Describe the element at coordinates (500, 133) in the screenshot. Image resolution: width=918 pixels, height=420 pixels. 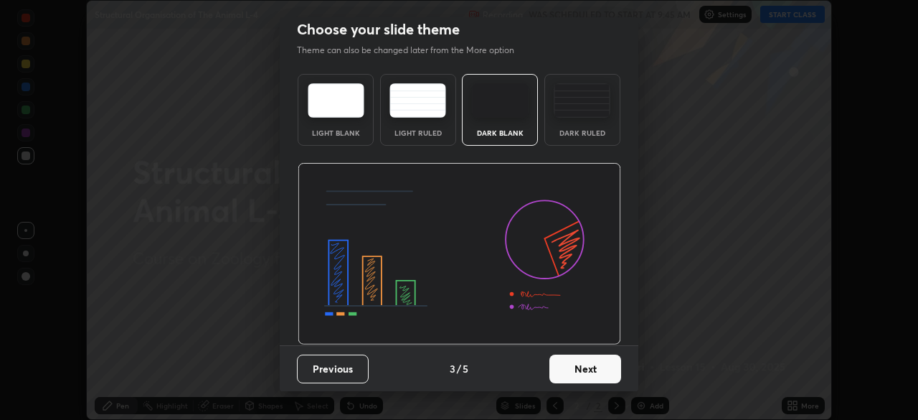
I see `div: Dark Blank` at that location.